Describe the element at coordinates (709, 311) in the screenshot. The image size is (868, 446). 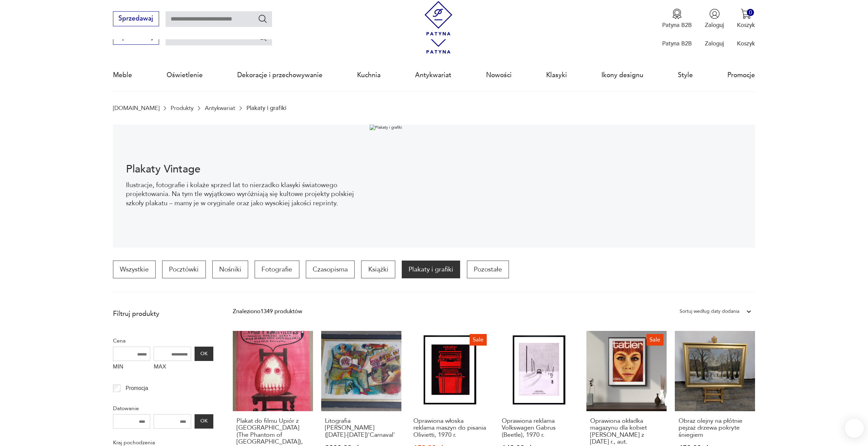
I see `div: Sortuj według daty dodania` at that location.